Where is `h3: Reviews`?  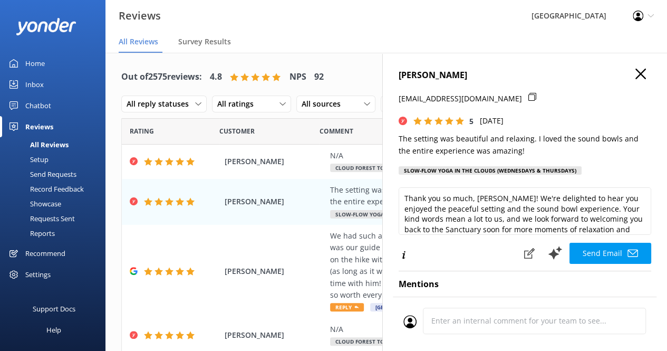
h3: Reviews is located at coordinates (140, 16).